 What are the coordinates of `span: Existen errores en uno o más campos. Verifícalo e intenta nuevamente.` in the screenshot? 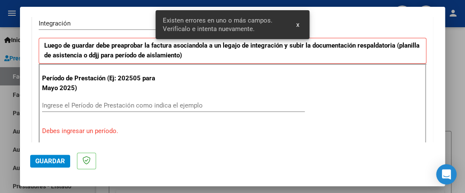 It's located at (224, 25).